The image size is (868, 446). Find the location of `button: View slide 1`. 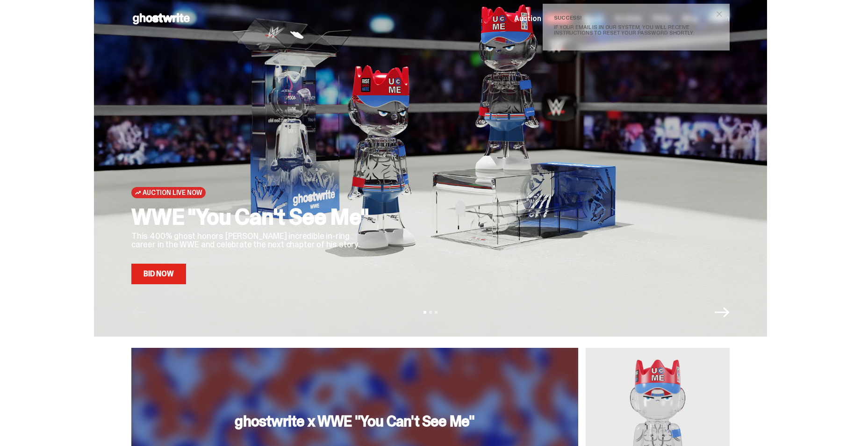

button: View slide 1 is located at coordinates (425, 313).